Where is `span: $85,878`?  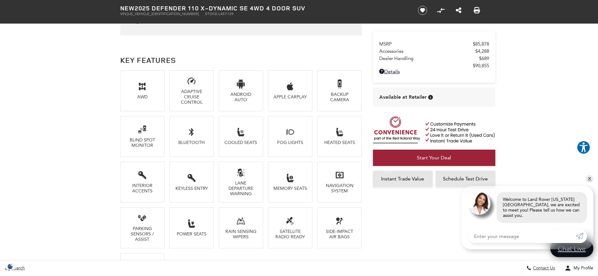
span: $85,878 is located at coordinates (481, 44).